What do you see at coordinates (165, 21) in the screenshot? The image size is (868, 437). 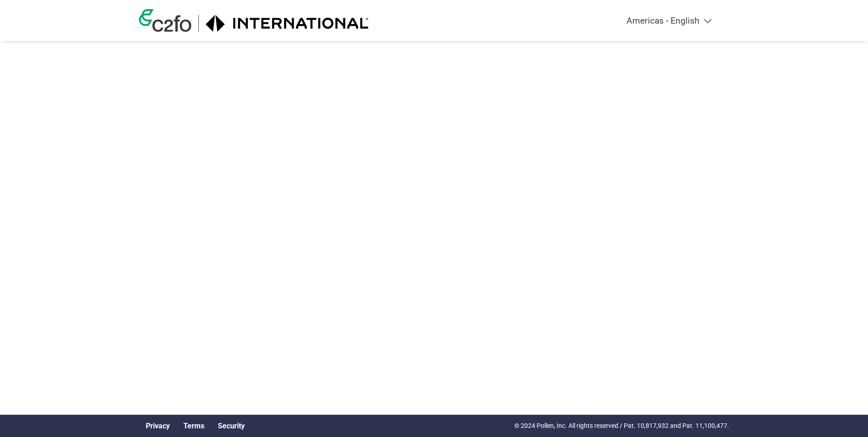 I see `img: c2fo logo` at bounding box center [165, 21].